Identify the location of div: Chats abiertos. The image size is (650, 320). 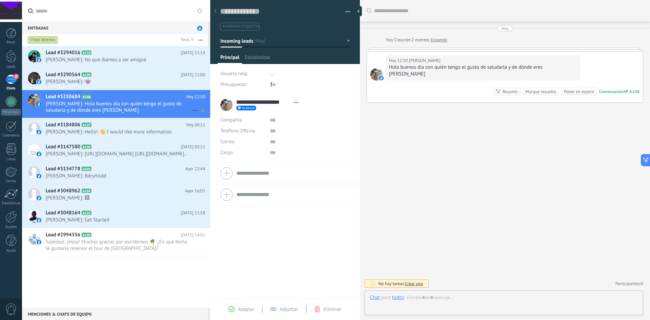
(43, 40).